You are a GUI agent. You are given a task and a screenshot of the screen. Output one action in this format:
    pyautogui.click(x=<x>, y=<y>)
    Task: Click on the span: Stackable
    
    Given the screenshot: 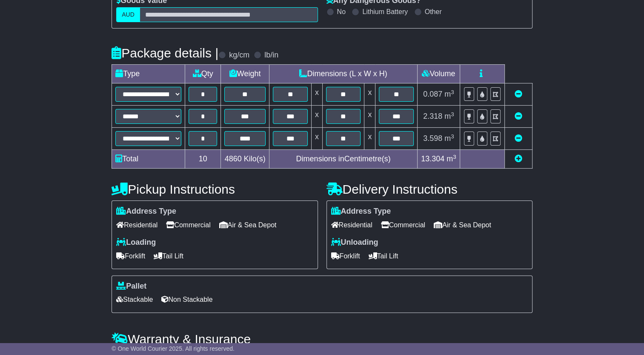 What is the action you would take?
    pyautogui.click(x=134, y=299)
    